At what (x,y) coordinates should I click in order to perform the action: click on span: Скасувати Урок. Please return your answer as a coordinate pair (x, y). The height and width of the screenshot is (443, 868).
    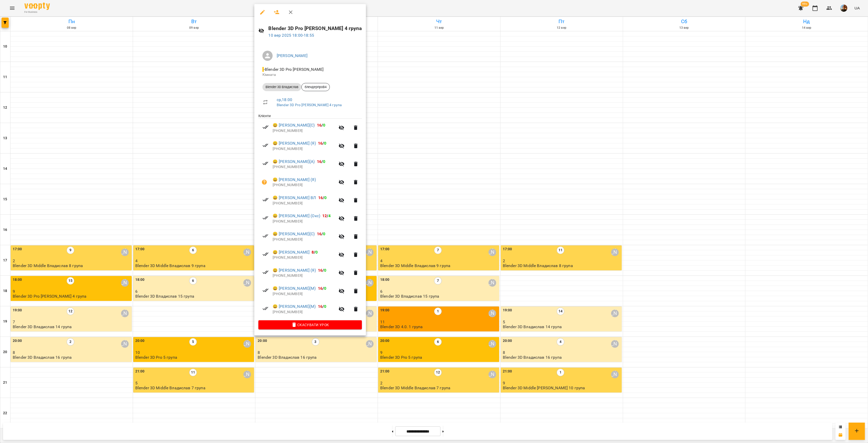
    Looking at the image, I should click on (310, 325).